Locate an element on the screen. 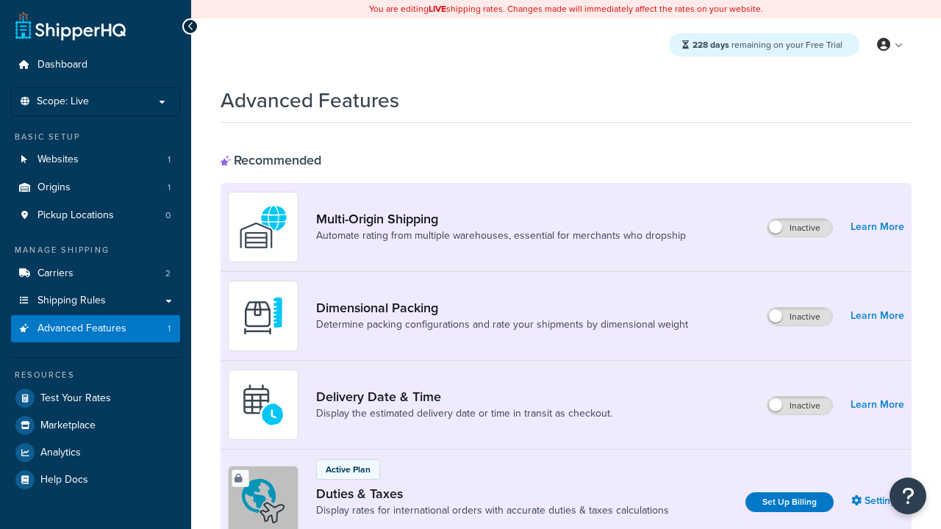  img: DTVBYsAAAAAASUVORK5CYII= is located at coordinates (263, 316).